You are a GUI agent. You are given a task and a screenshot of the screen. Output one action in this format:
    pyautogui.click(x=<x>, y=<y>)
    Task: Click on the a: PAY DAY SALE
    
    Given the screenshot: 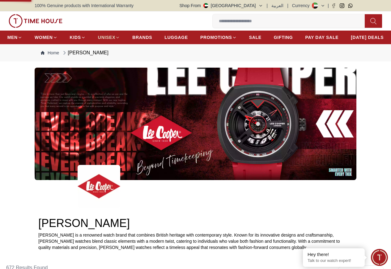 What is the action you would take?
    pyautogui.click(x=322, y=37)
    